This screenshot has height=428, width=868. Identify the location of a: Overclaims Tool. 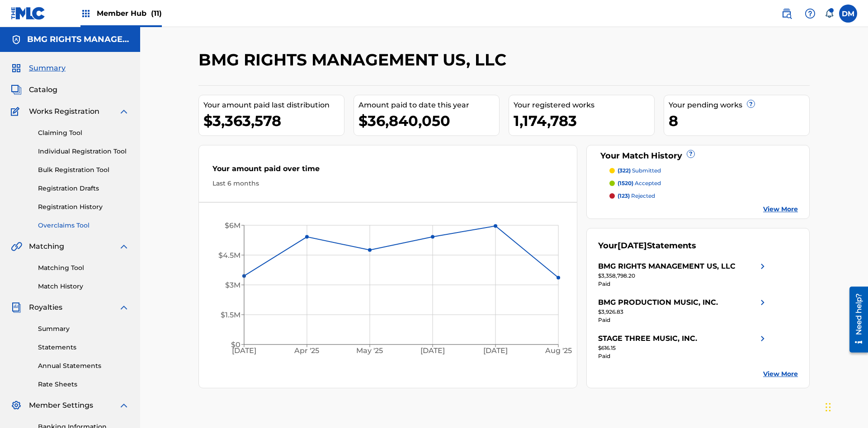
(84, 225).